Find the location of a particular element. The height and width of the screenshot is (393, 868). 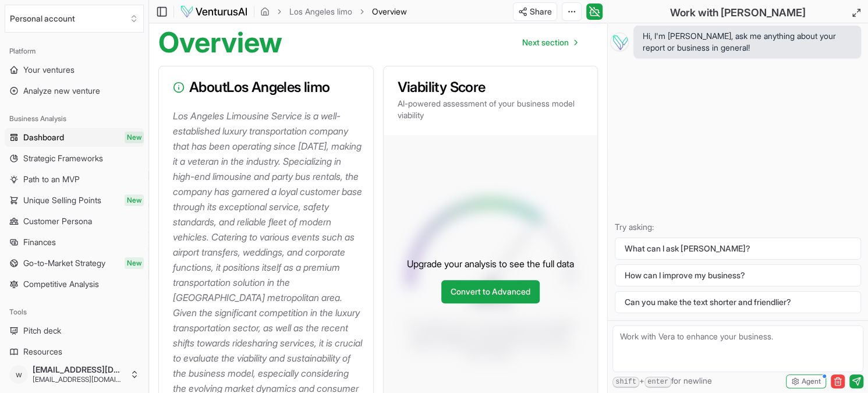

span: Next section is located at coordinates (546, 43).